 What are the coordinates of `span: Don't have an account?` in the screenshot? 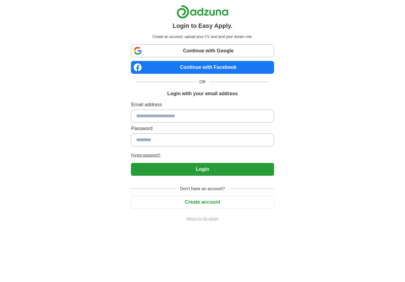 It's located at (202, 188).